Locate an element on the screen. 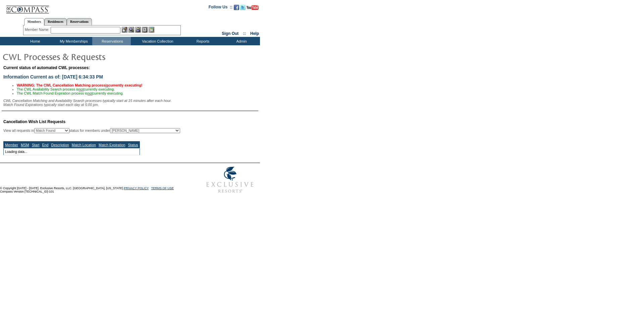  a: Members is located at coordinates (34, 22).